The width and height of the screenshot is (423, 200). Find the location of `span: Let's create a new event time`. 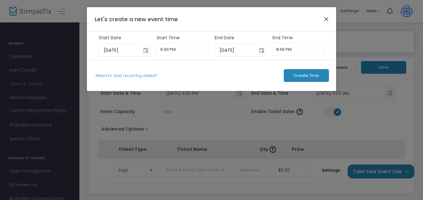

span: Let's create a new event time is located at coordinates (136, 19).